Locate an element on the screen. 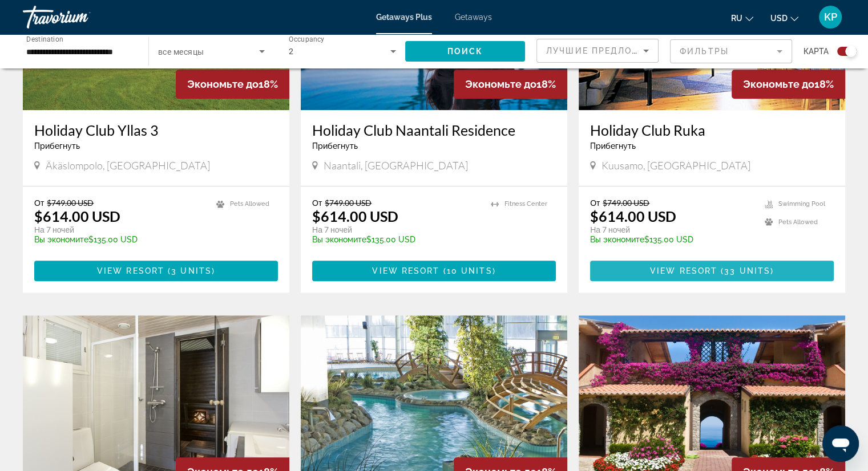 The width and height of the screenshot is (868, 471). span: Getaways is located at coordinates (473, 17).